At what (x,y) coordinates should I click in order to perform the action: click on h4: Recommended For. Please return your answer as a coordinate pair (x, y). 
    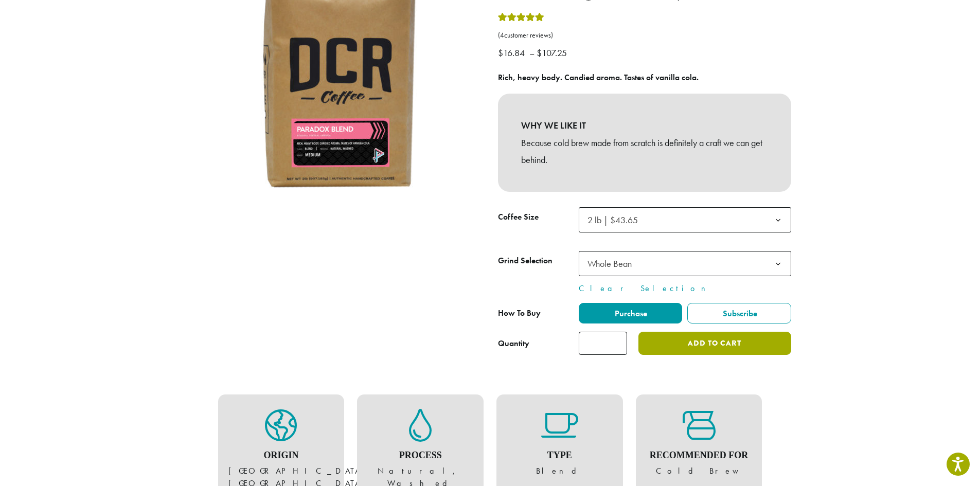
    Looking at the image, I should click on (699, 455).